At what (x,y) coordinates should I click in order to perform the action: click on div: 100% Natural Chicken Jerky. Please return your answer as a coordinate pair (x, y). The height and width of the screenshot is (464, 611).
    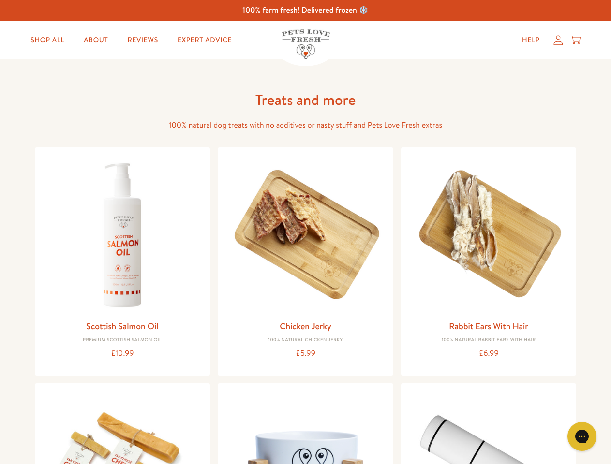
    Looking at the image, I should click on (305, 341).